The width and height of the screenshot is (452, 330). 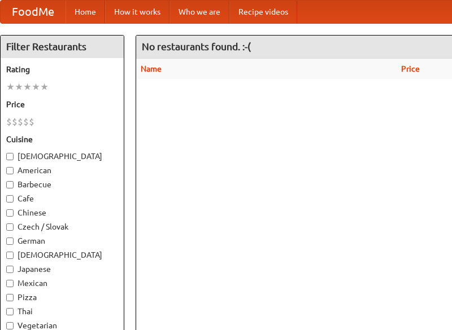 I want to click on input: Vegetarian, so click(x=10, y=326).